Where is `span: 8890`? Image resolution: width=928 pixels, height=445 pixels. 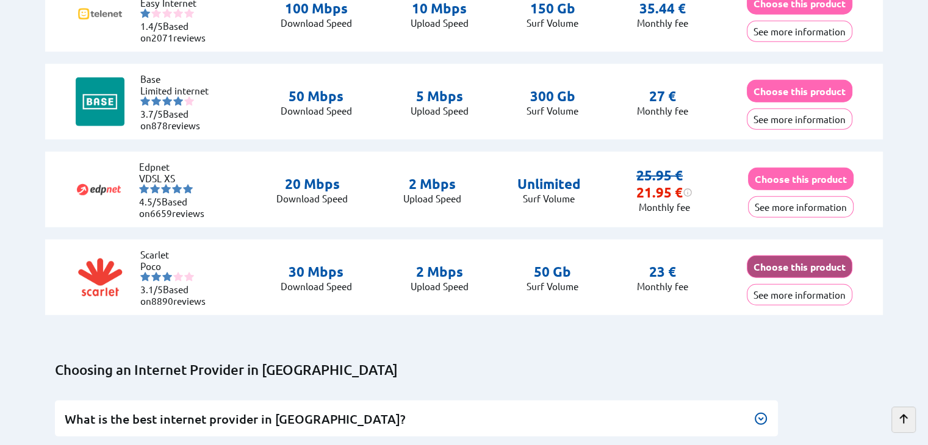 span: 8890 is located at coordinates (162, 301).